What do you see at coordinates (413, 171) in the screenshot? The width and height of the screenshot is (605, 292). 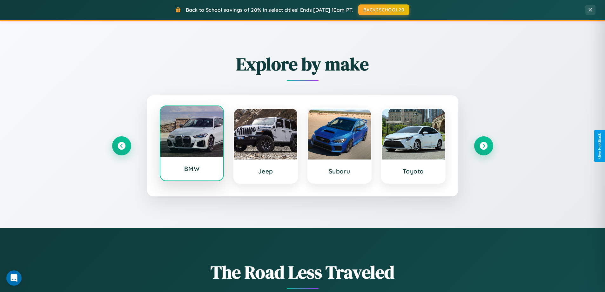 I see `h3: Toyota` at bounding box center [413, 171].